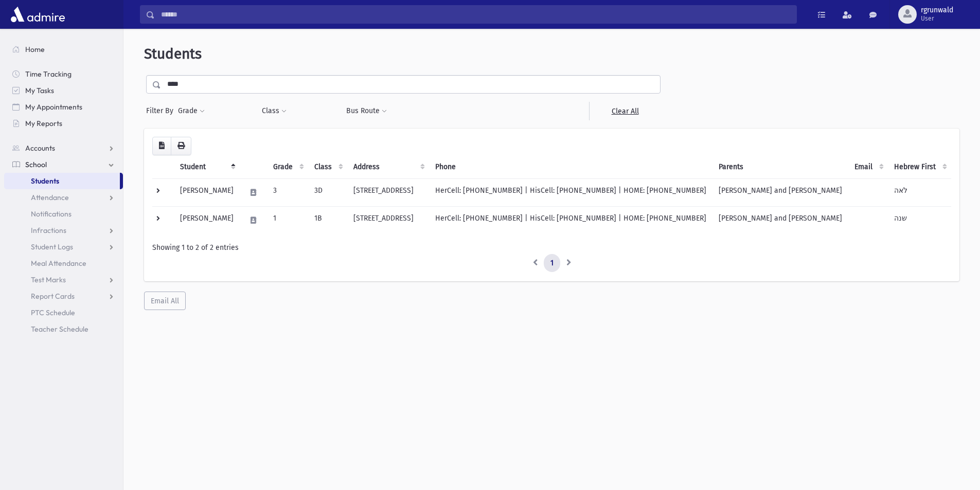 The width and height of the screenshot is (980, 490). Describe the element at coordinates (868, 167) in the screenshot. I see `th: Email: activate to sort column ascending` at that location.